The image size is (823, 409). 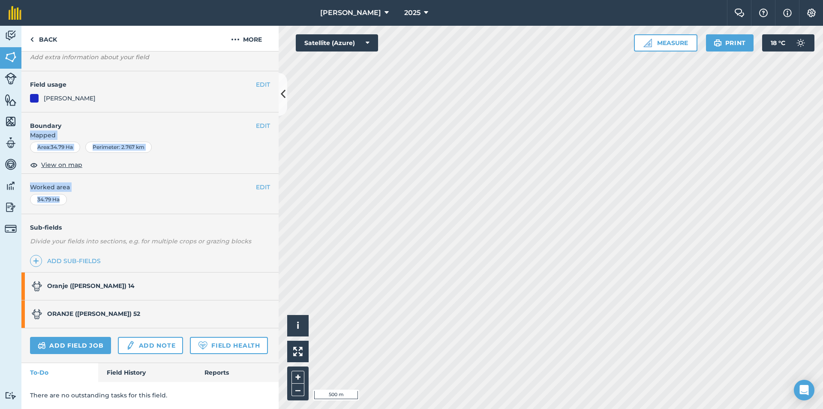 What do you see at coordinates (718, 43) in the screenshot?
I see `img: svg+xml;base64,PHN2ZyB4bWxucz0iaHR0cDovL3d3dy53My5vcmcvMjAwMC9zdmciIHdpZHRoPSIxOSIgaGVpZ2h0PSIyNC...` at bounding box center [718, 43].